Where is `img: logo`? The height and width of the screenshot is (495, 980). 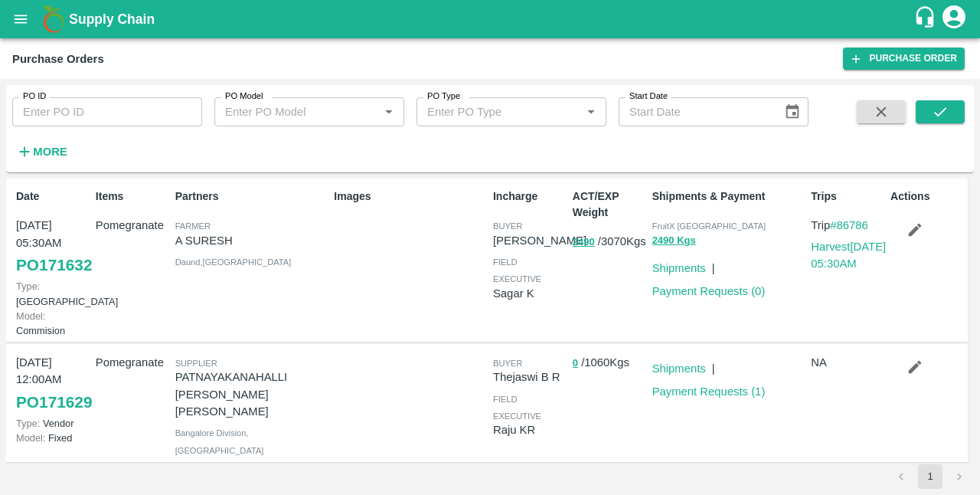 img: logo is located at coordinates (53, 19).